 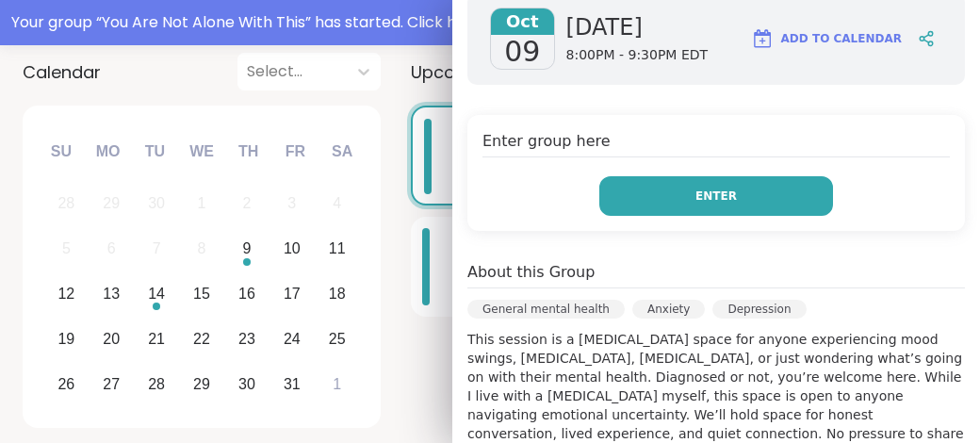 What do you see at coordinates (337, 383) in the screenshot?
I see `div: Choose Saturday, November 1st, 2025` at bounding box center [337, 383].